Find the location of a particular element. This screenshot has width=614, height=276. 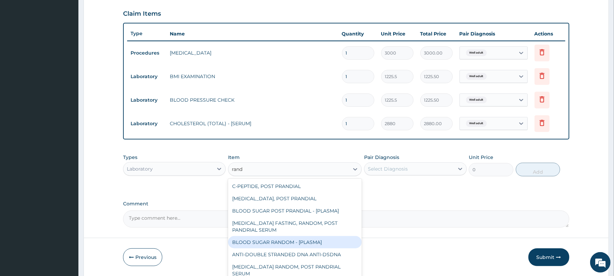

div: Chat with us now is located at coordinates (75, 43).